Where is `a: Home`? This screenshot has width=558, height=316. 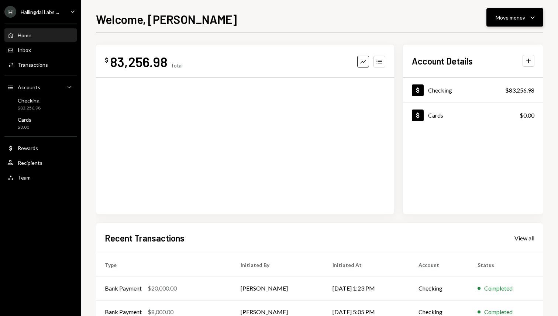
a: Home is located at coordinates (41, 35).